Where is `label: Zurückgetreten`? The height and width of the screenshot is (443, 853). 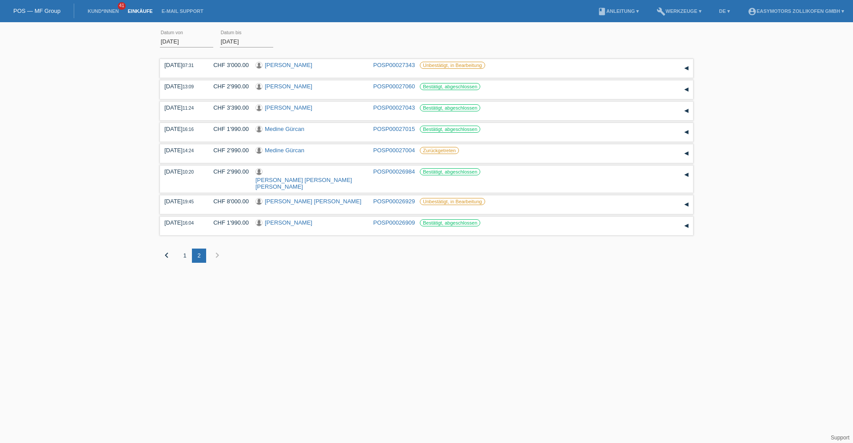 label: Zurückgetreten is located at coordinates (439, 151).